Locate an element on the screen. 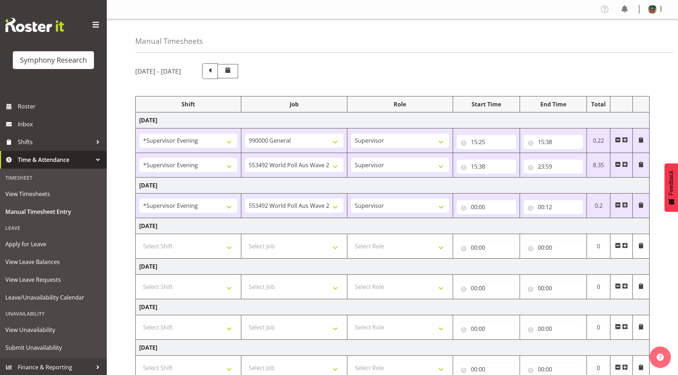  a: Apply for Leave is located at coordinates (53, 244).